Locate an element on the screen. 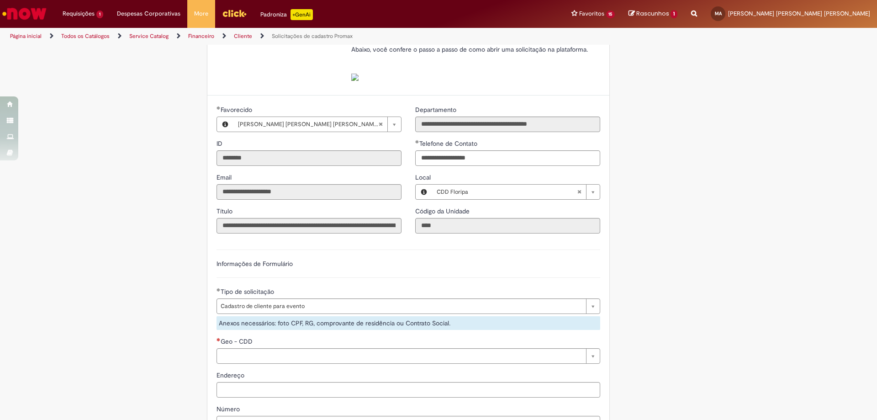 This screenshot has height=420, width=877. span: Somente leitura - Título is located at coordinates (225, 211).